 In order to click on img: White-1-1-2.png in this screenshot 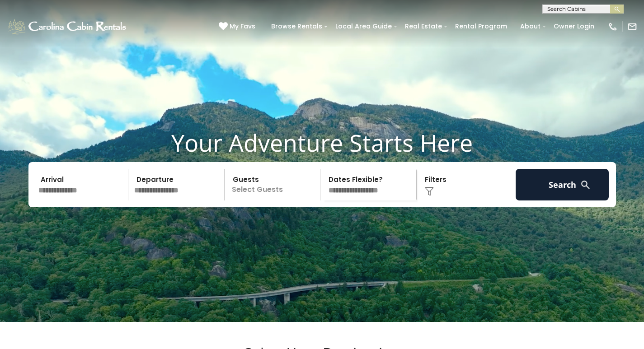, I will do `click(68, 27)`.